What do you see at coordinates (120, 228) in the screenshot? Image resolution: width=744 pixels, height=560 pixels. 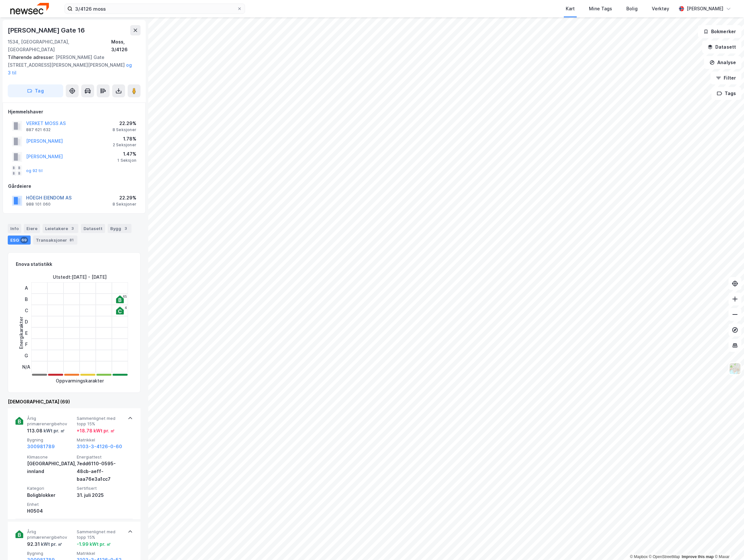 I see `div: Bygg` at bounding box center [120, 228].